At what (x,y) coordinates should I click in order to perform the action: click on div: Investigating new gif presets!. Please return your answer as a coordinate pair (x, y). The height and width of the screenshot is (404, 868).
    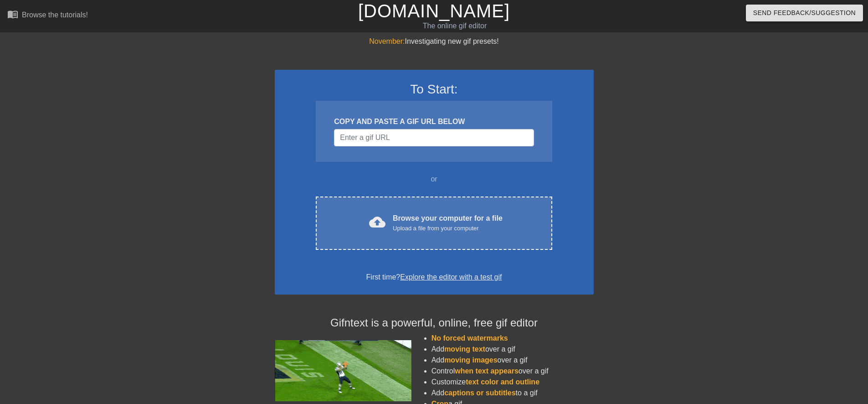
    Looking at the image, I should click on (434, 42).